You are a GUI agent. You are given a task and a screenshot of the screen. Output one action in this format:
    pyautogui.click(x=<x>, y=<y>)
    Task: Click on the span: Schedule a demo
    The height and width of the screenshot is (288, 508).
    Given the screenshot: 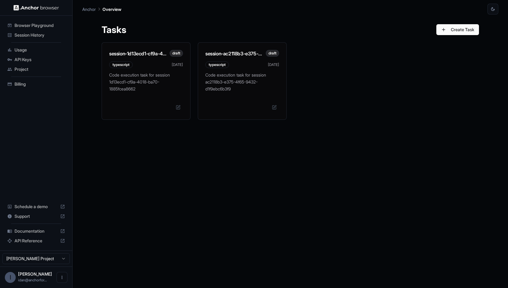 What is the action you would take?
    pyautogui.click(x=36, y=207)
    